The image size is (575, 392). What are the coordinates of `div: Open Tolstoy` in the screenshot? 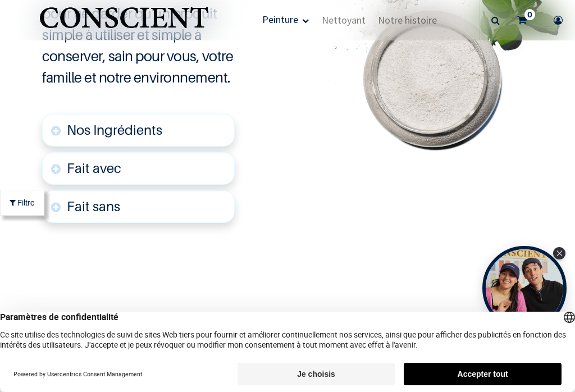 It's located at (525, 288).